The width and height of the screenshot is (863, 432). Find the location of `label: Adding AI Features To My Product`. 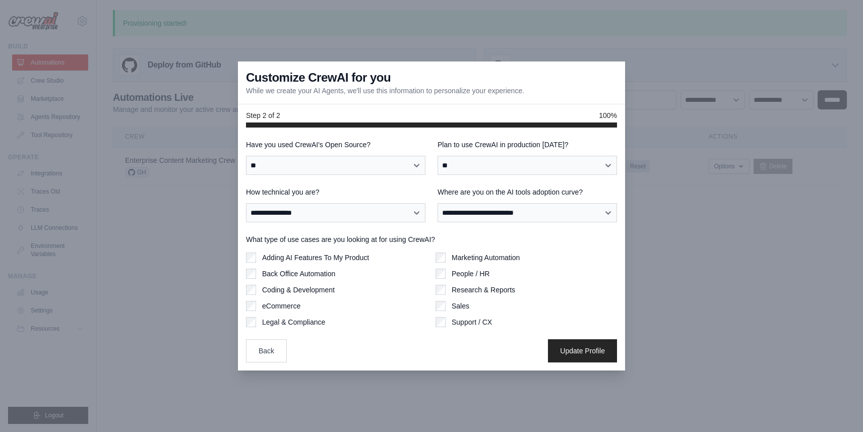

label: Adding AI Features To My Product is located at coordinates (316, 258).